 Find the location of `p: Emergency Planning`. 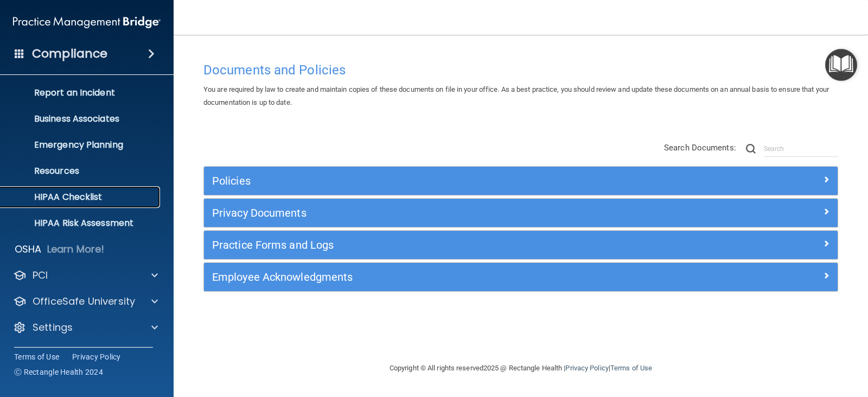

p: Emergency Planning is located at coordinates (81, 145).